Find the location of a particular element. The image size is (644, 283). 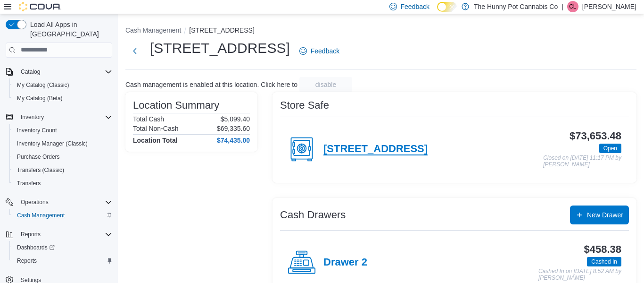

button: Inventory Count is located at coordinates (63, 130).